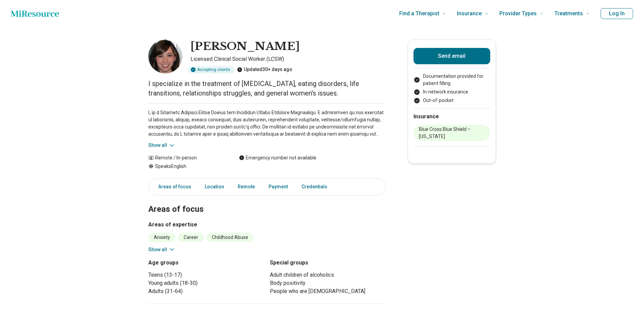 The image size is (644, 309). I want to click on span: Provider Types, so click(518, 14).